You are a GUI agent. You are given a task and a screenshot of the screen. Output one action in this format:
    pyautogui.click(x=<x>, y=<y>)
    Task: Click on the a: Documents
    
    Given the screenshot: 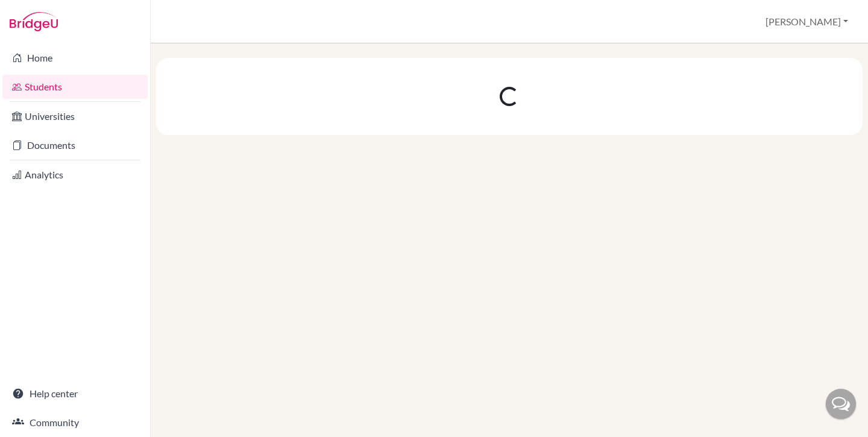 What is the action you would take?
    pyautogui.click(x=75, y=145)
    